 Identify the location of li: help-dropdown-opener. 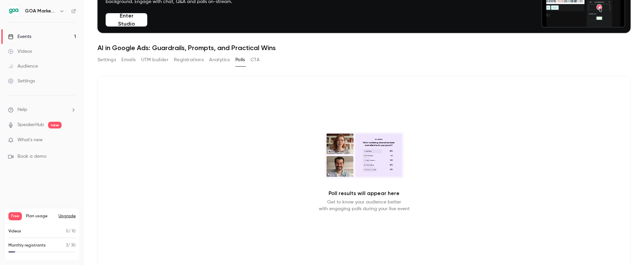
(42, 110).